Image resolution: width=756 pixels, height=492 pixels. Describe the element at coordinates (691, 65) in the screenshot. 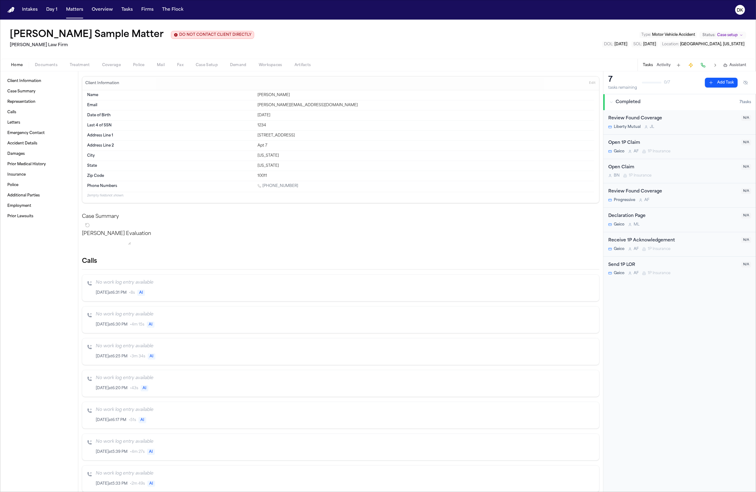

I see `button: Create Immediate Task` at that location.